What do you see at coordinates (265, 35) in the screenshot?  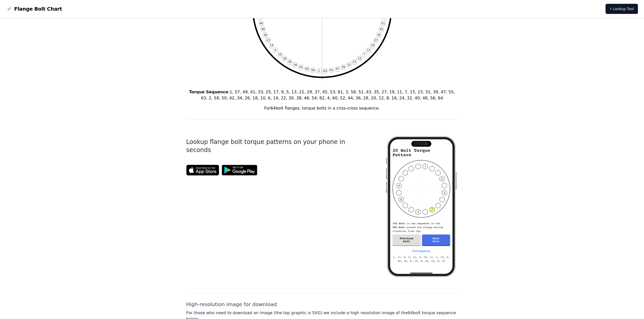 I see `text: 30` at bounding box center [265, 35].